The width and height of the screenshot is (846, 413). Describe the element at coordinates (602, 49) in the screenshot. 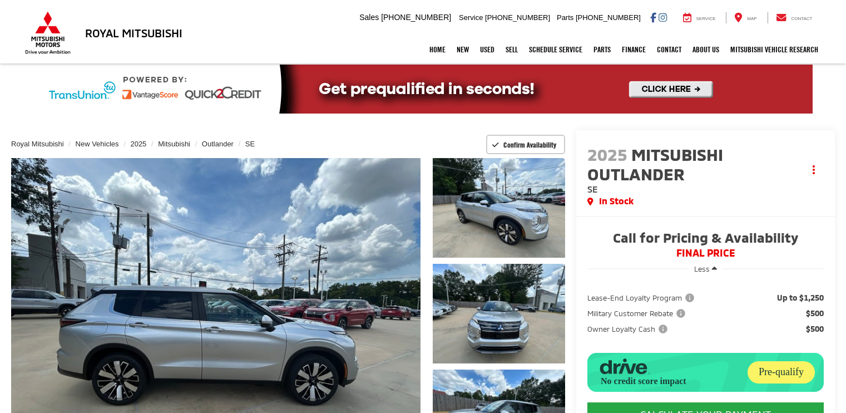

I see `a: Parts: Opens in a new tab` at that location.